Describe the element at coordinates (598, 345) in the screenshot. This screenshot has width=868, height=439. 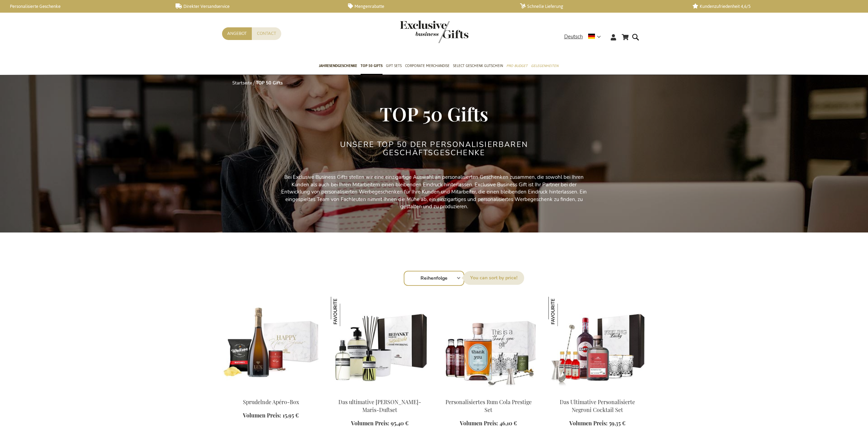
I see `img: The Ultimate Personalized Negroni Cocktail Set` at that location.